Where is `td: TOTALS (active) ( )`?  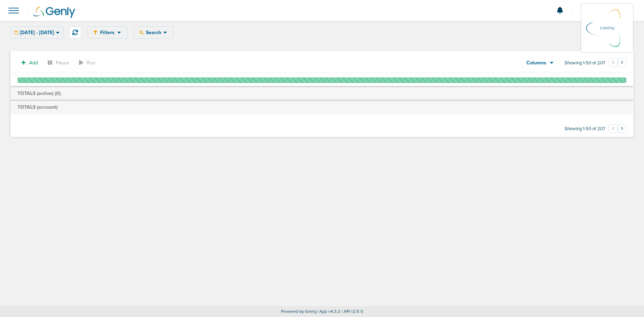
td: TOTALS (active) ( ) is located at coordinates (322, 94).